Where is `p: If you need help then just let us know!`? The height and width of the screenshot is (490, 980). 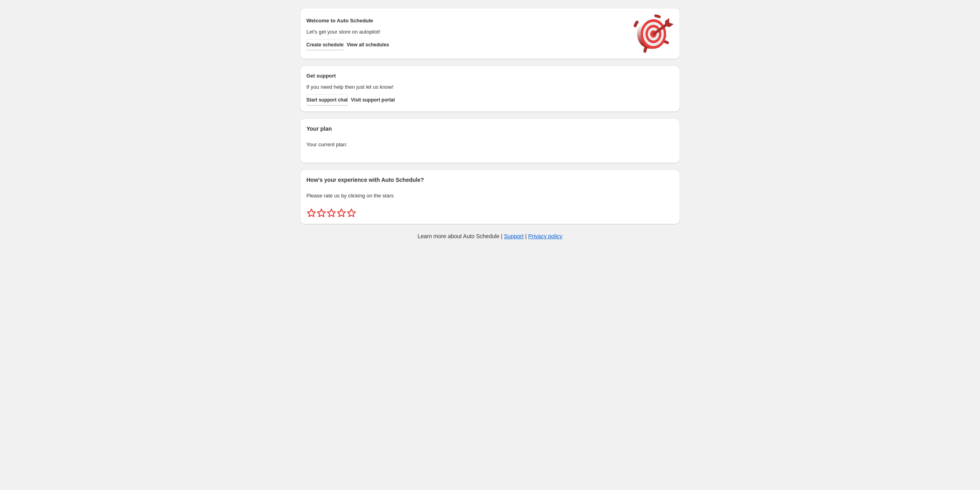
p: If you need help then just let us know! is located at coordinates (466, 87).